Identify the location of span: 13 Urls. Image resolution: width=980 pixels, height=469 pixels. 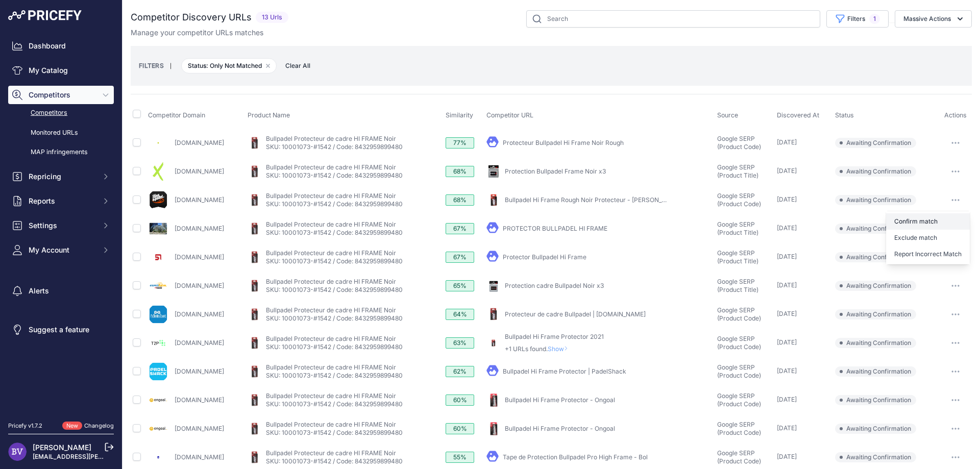
(272, 18).